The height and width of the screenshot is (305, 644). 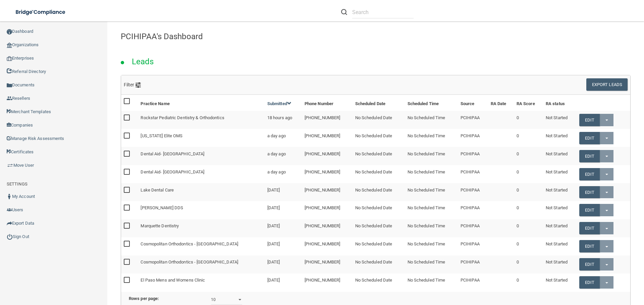 I want to click on img: briefcase.64adab9b.png, so click(x=10, y=165).